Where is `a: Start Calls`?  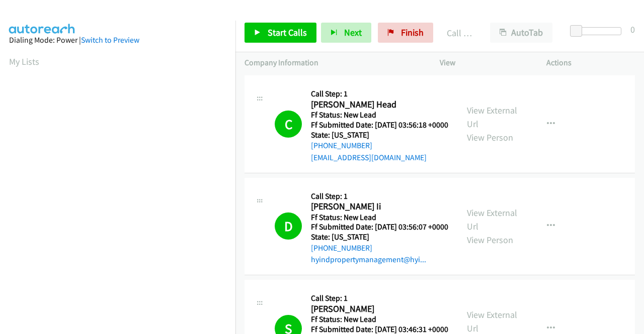 a: Start Calls is located at coordinates (280, 33).